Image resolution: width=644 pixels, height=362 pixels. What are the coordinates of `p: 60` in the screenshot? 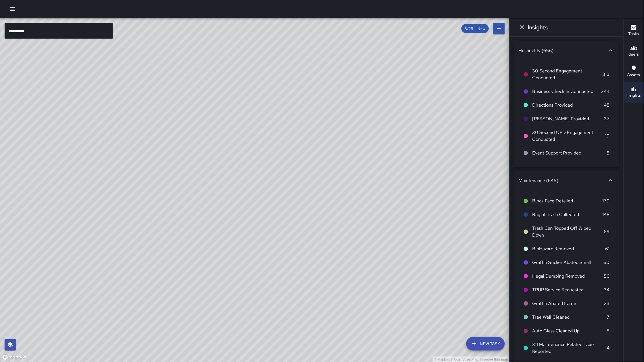 It's located at (607, 263).